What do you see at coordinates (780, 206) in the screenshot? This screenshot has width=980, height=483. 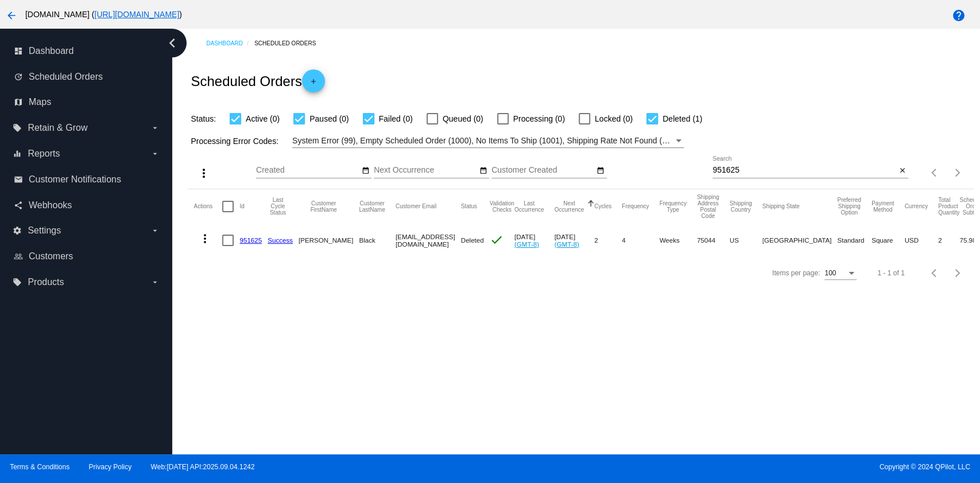 I see `button: Change sorting for ShippingState` at bounding box center [780, 206].